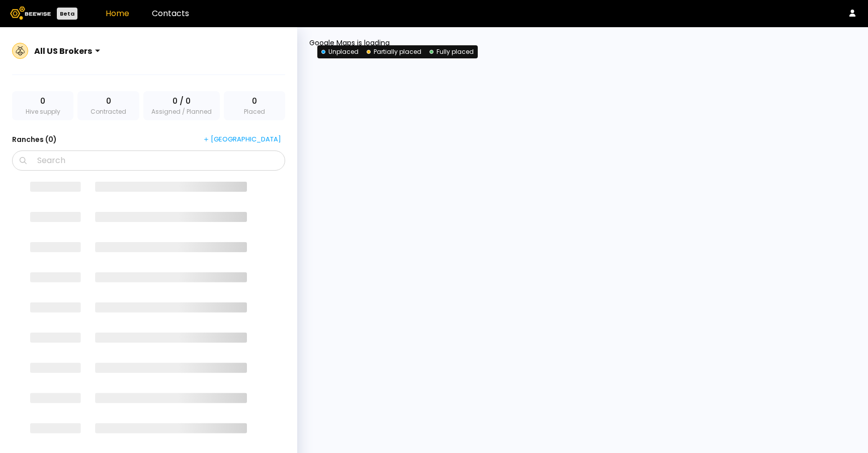 Image resolution: width=868 pixels, height=453 pixels. I want to click on a: Home, so click(117, 13).